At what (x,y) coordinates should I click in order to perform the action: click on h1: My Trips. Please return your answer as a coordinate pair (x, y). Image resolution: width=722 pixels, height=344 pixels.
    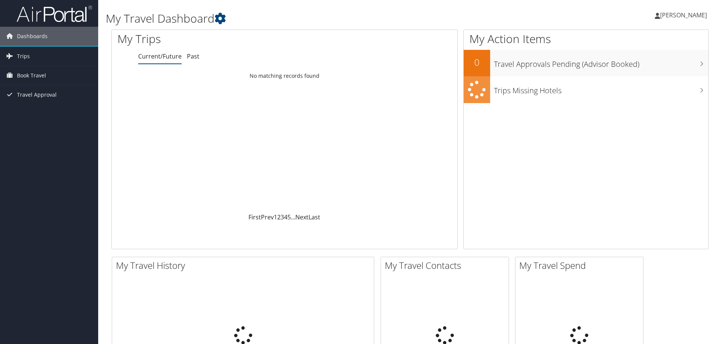
    Looking at the image, I should click on (213, 39).